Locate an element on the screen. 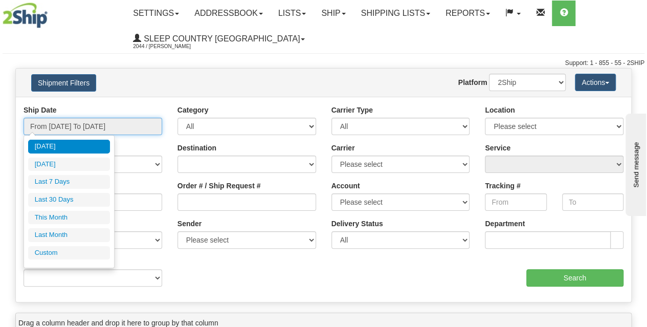 This screenshot has height=327, width=647. button: Actions is located at coordinates (595, 82).